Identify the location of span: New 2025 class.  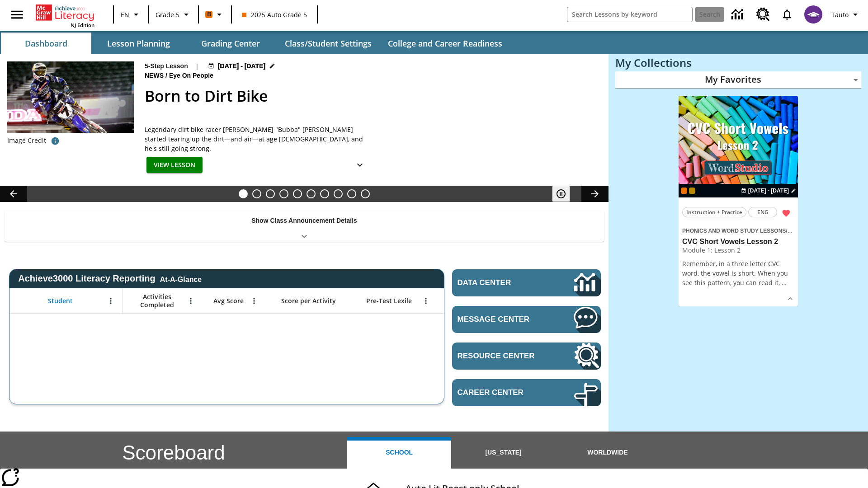
(692, 190).